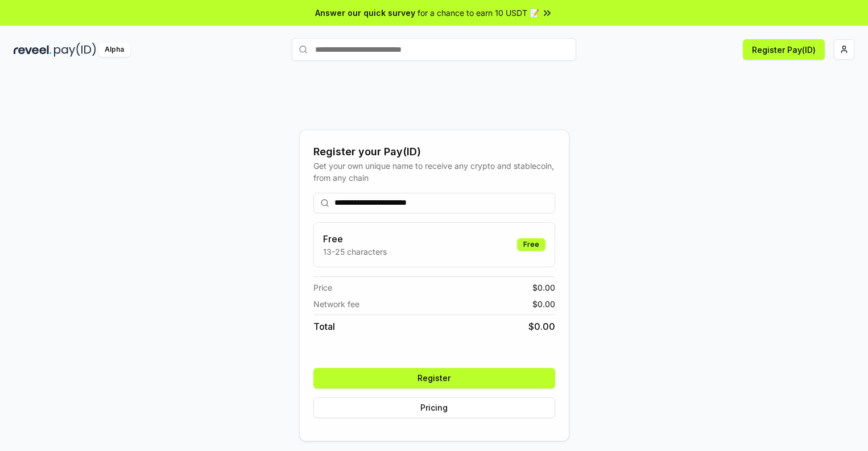  I want to click on button: Pricing, so click(434, 408).